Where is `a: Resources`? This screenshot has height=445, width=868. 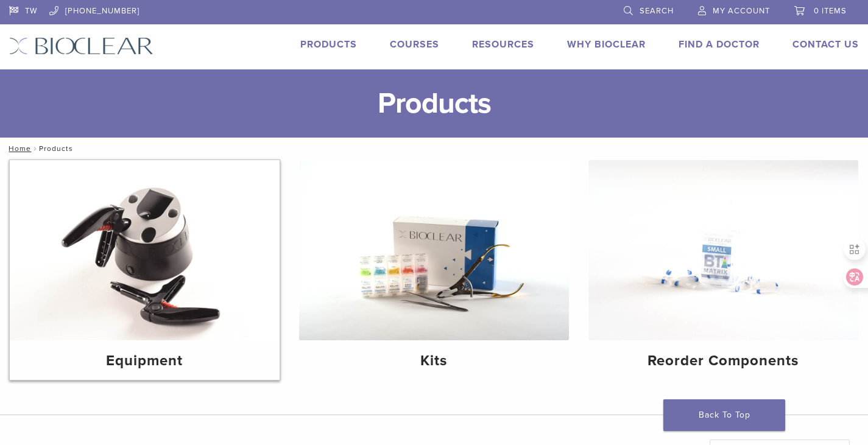
a: Resources is located at coordinates (504, 45).